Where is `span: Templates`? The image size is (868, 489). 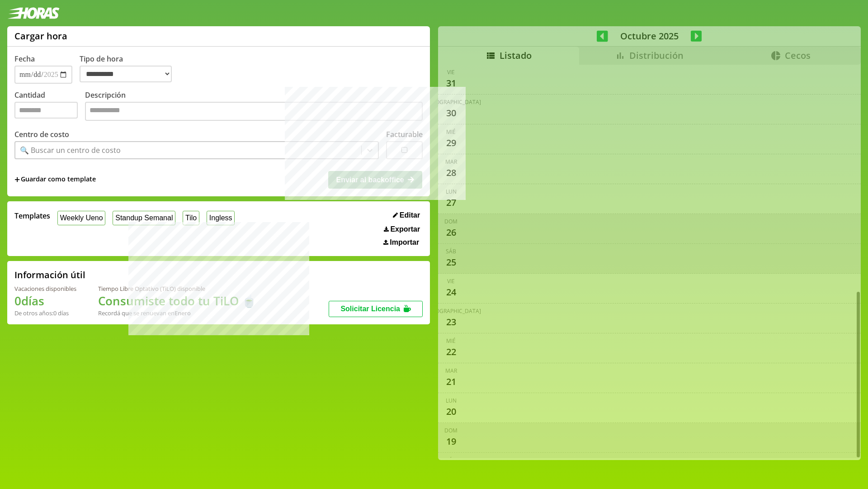 span: Templates is located at coordinates (32, 216).